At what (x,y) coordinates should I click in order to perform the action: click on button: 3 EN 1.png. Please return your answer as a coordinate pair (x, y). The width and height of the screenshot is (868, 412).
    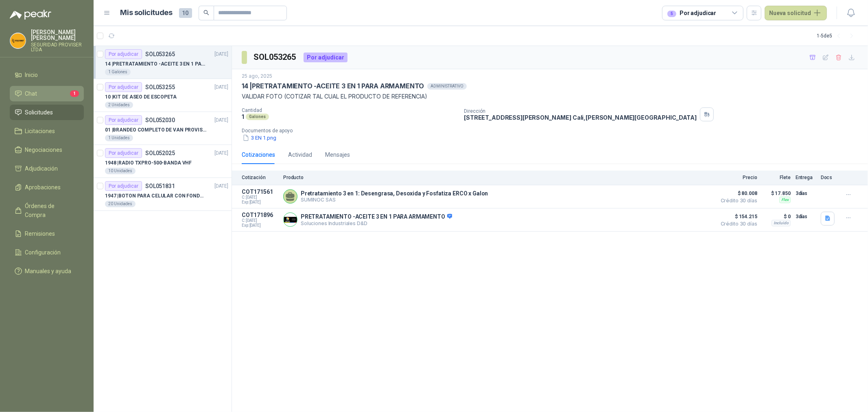
    Looking at the image, I should click on (259, 138).